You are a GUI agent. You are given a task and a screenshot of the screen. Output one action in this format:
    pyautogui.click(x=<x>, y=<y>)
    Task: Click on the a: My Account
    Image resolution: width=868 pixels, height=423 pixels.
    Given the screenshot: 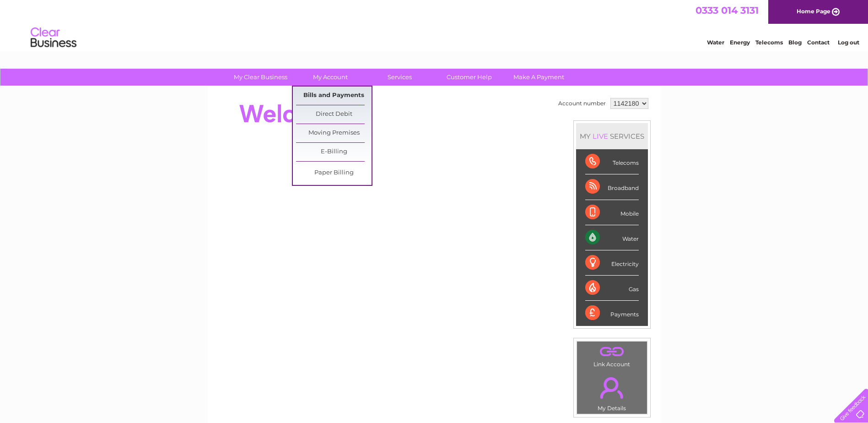 What is the action you would take?
    pyautogui.click(x=330, y=77)
    